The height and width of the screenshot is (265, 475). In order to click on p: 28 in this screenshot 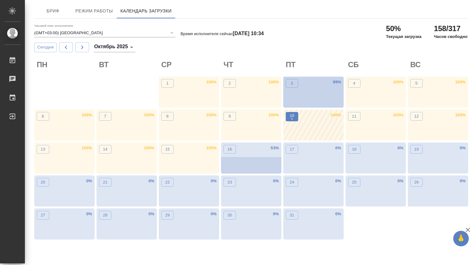, I will do `click(105, 216)`.